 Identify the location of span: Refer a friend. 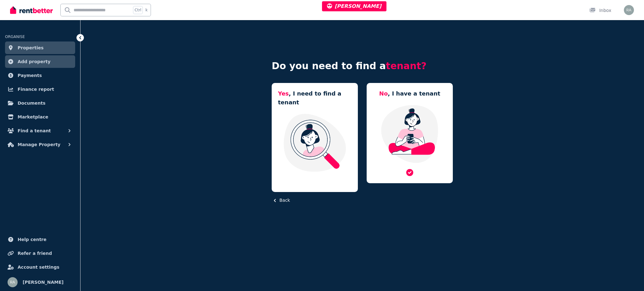
(35, 253).